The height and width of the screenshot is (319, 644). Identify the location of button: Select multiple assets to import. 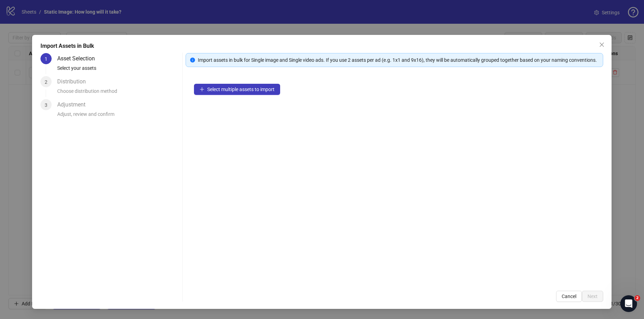
(237, 89).